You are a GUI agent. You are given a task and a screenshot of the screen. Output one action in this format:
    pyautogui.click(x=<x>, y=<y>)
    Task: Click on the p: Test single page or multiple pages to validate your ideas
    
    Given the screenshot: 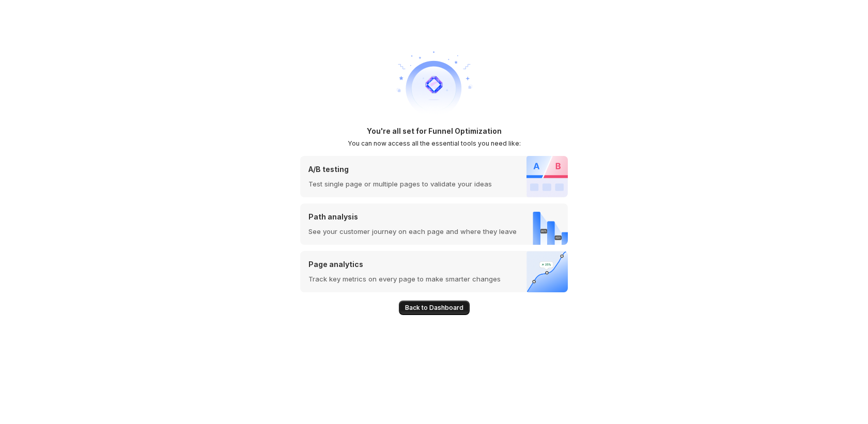 What is the action you would take?
    pyautogui.click(x=400, y=184)
    